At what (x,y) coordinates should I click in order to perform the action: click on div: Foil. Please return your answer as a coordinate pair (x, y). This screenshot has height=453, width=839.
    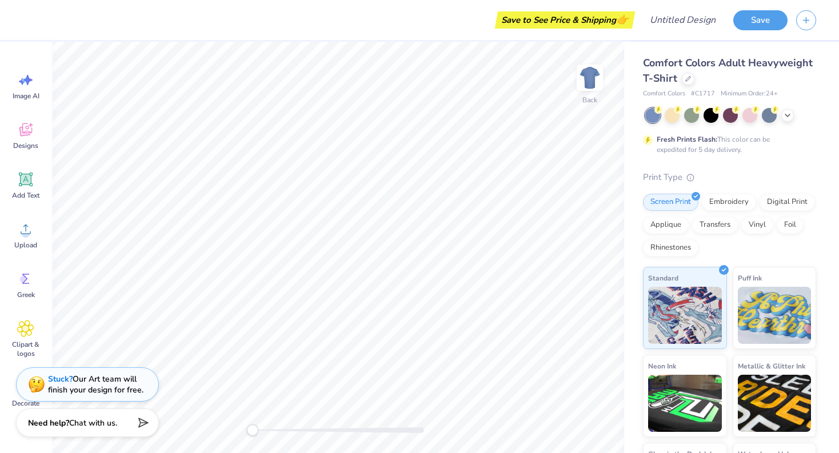
    Looking at the image, I should click on (790, 225).